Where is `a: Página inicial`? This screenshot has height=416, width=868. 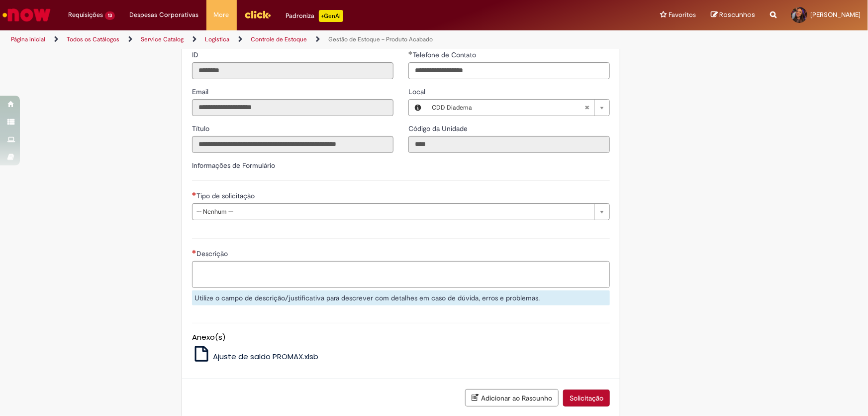 a: Página inicial is located at coordinates (28, 40).